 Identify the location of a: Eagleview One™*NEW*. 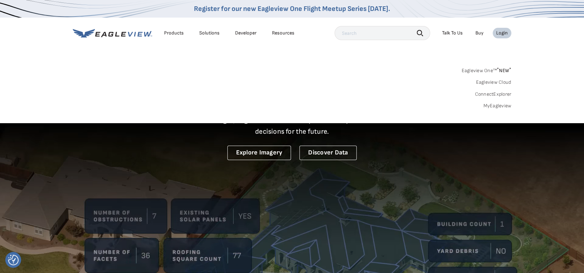
(486, 69).